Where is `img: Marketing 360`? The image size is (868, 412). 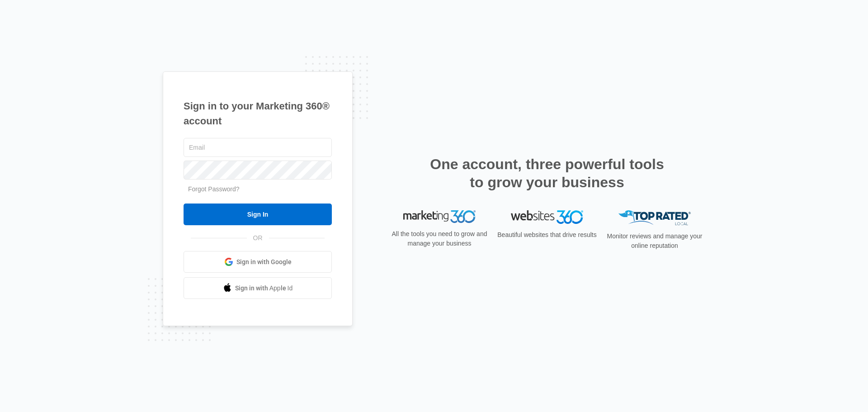
img: Marketing 360 is located at coordinates (439, 216).